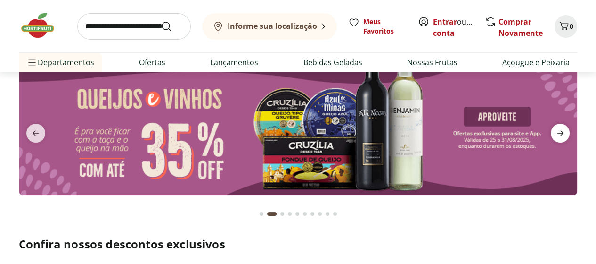 The width and height of the screenshot is (596, 264). What do you see at coordinates (432, 62) in the screenshot?
I see `a: Nossas Frutas` at bounding box center [432, 62].